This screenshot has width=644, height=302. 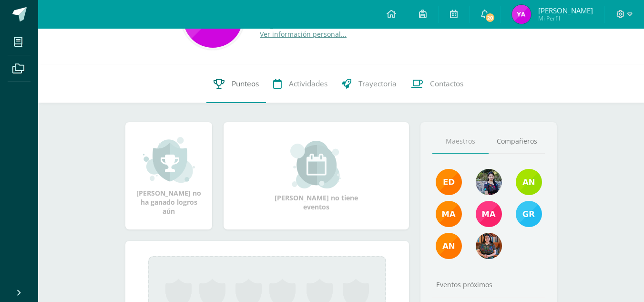 I want to click on img: a6afdc9d00cfefa793b5be9037cb8e16.png, so click(x=522, y=14).